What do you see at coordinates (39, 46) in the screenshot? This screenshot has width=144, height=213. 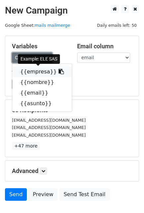 I see `h5: Variables` at bounding box center [39, 46].